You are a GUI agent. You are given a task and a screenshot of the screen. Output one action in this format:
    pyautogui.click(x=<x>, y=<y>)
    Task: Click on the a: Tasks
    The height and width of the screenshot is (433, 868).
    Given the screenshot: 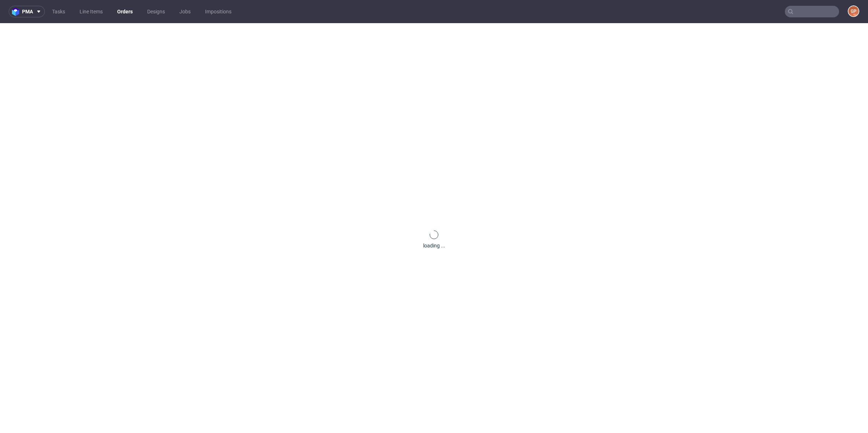 What is the action you would take?
    pyautogui.click(x=59, y=12)
    